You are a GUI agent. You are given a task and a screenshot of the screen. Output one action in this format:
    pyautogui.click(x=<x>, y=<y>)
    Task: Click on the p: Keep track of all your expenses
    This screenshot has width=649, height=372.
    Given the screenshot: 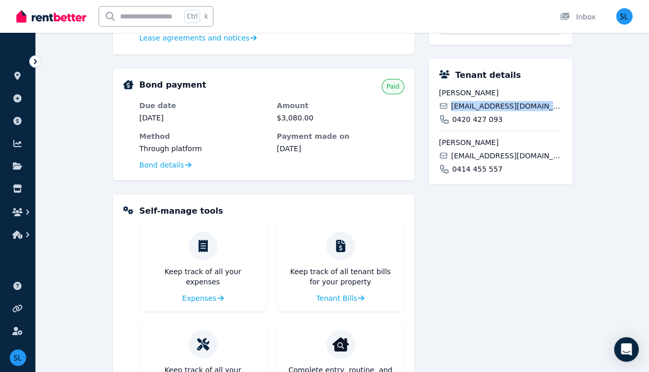 What is the action you would take?
    pyautogui.click(x=203, y=277)
    